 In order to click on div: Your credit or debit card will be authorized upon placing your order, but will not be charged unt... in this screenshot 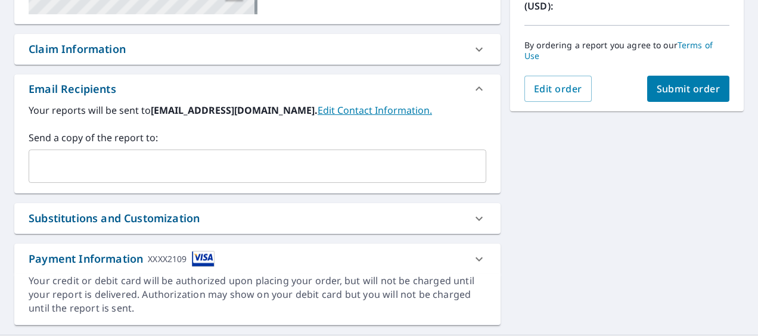, I will do `click(257, 294)`.